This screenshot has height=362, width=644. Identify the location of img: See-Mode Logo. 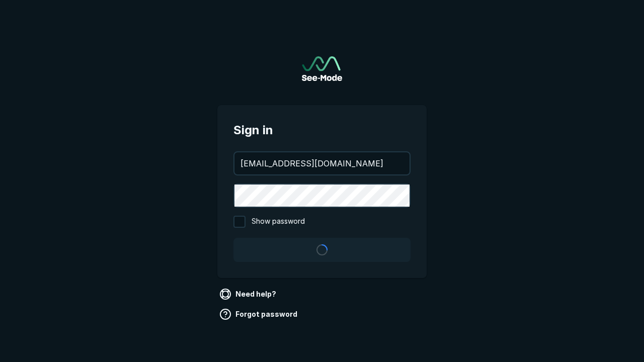
(322, 68).